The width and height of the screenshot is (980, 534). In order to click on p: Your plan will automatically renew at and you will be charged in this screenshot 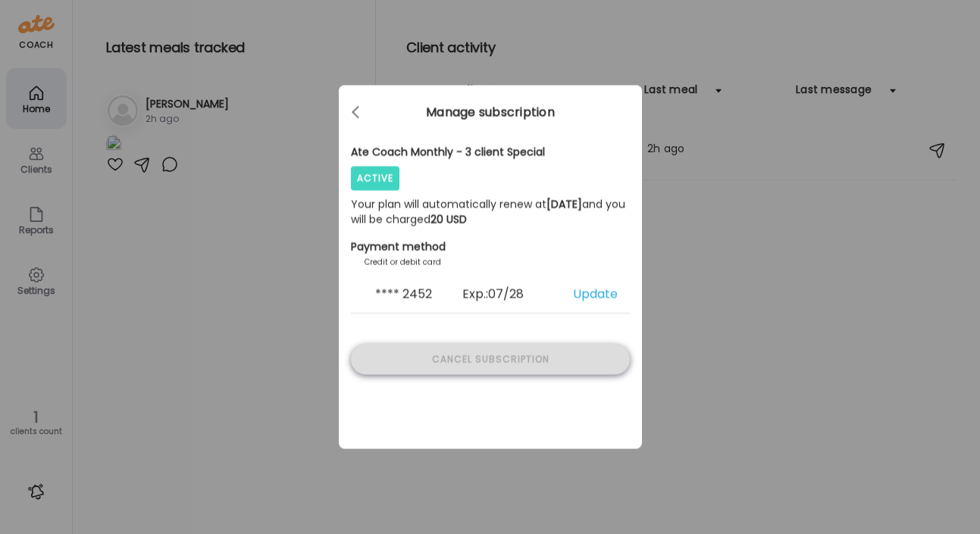, I will do `click(490, 212)`.